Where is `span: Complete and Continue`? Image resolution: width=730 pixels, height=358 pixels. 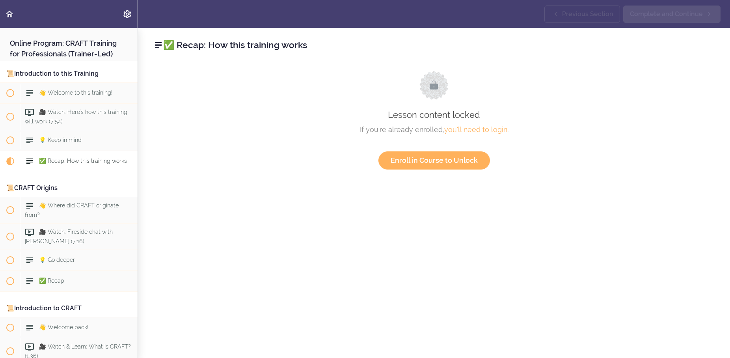 span: Complete and Continue is located at coordinates (666, 14).